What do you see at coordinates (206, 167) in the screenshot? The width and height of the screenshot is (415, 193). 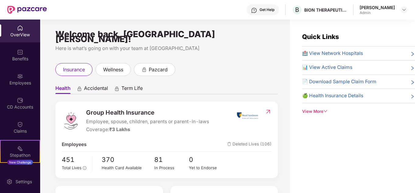 I see `div: Yet to Endorse` at bounding box center [206, 167].